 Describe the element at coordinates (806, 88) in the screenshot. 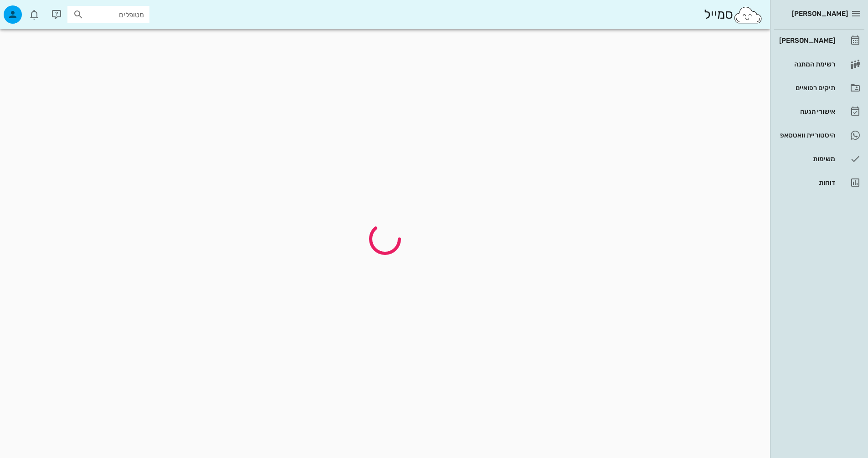

I see `div: תיקים רפואיים` at that location.